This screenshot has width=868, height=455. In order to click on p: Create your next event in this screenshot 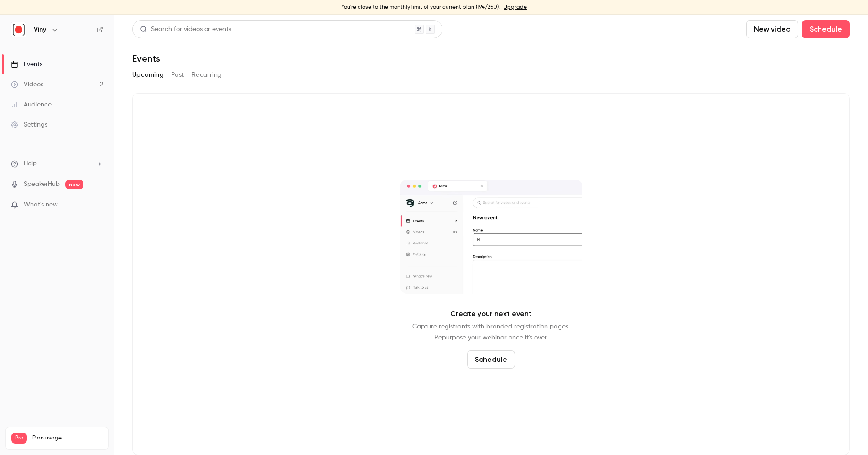, I will do `click(491, 314)`.